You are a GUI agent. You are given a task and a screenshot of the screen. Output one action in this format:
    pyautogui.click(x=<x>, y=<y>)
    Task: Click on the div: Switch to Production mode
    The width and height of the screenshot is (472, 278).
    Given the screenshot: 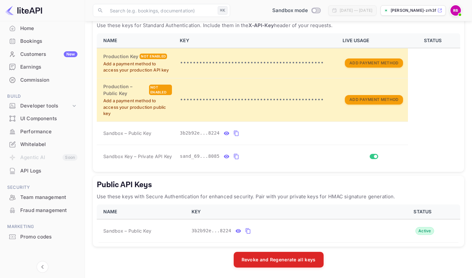 What is the action you would take?
    pyautogui.click(x=296, y=10)
    